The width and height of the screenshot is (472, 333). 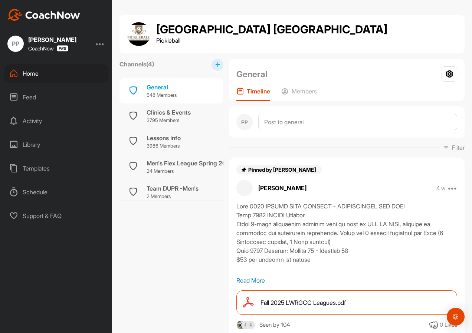 What do you see at coordinates (241, 325) in the screenshot?
I see `img: square_95bd3768d9bfbc6b9502026671d4df40.jpg` at bounding box center [241, 325].